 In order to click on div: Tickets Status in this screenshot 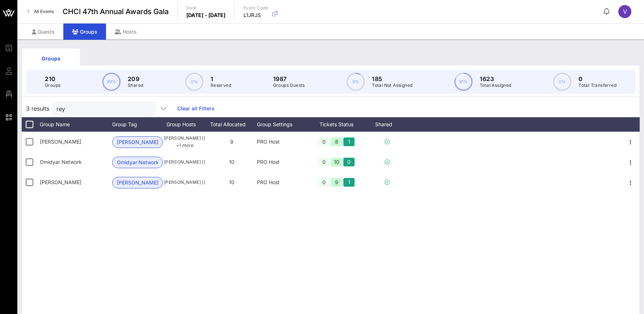, I will do `click(336, 124)`.